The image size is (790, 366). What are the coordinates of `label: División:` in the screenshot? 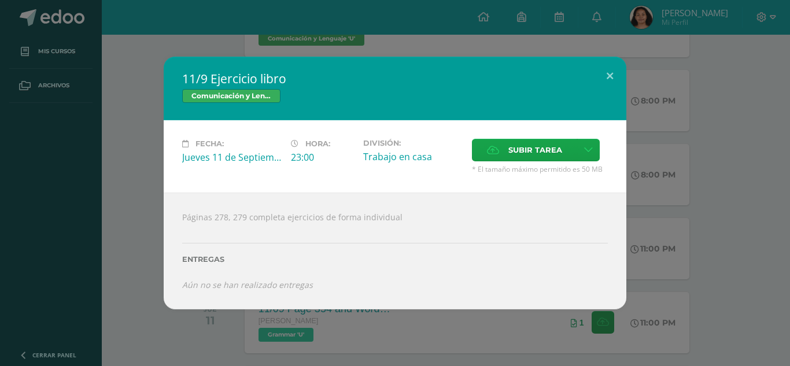 It's located at (413, 143).